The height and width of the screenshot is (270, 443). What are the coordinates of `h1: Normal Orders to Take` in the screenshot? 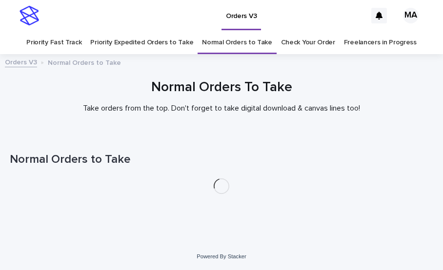 It's located at (222, 160).